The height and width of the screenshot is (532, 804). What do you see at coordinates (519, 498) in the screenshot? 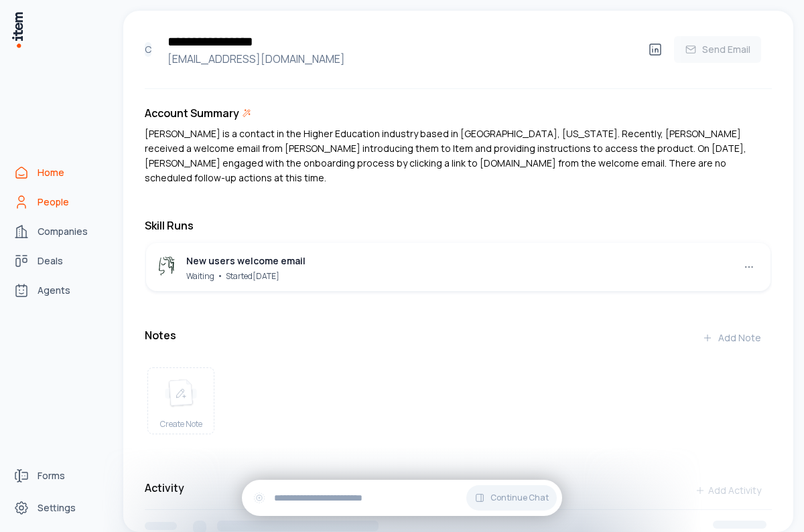
I see `span: Continue Chat` at bounding box center [519, 498].